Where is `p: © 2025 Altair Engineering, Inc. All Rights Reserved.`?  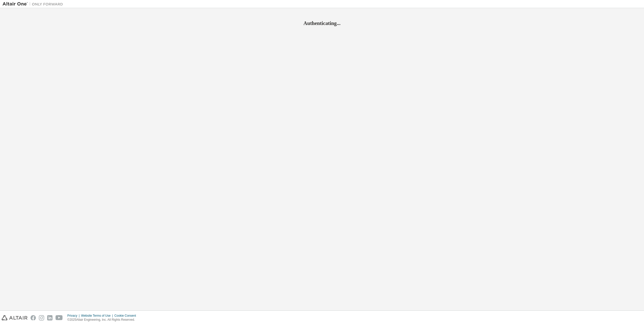 p: © 2025 Altair Engineering, Inc. All Rights Reserved. is located at coordinates (103, 320).